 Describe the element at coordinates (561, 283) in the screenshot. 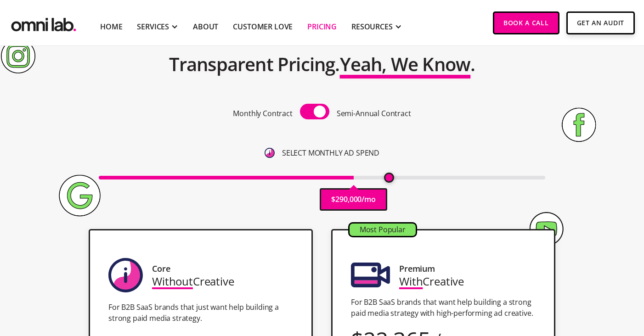

I see `div: Chat Widget` at that location.